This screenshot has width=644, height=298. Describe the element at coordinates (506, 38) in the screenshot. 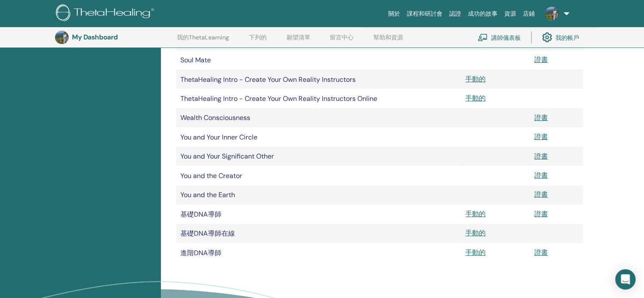

I see `font: 講師儀表板` at that location.